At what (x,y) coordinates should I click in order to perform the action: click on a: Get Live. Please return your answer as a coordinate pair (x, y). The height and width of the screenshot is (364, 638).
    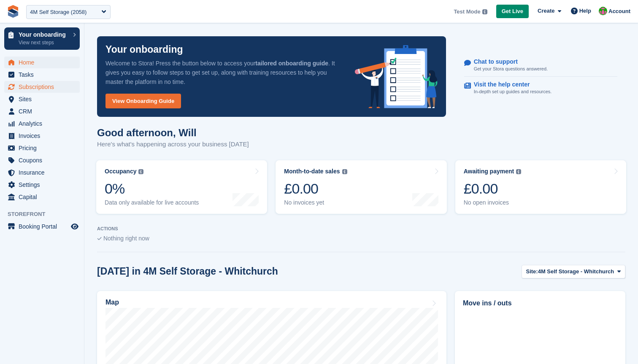
    Looking at the image, I should click on (512, 11).